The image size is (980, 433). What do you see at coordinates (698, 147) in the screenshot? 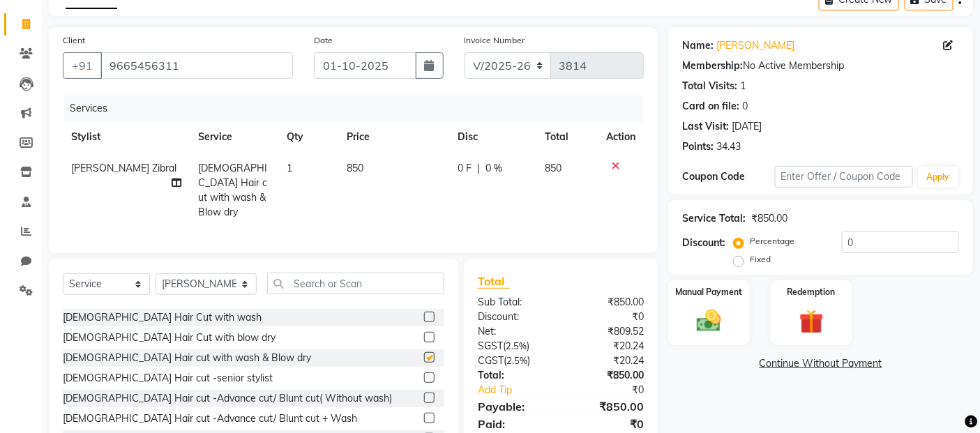
I see `div: Points:` at bounding box center [698, 147].